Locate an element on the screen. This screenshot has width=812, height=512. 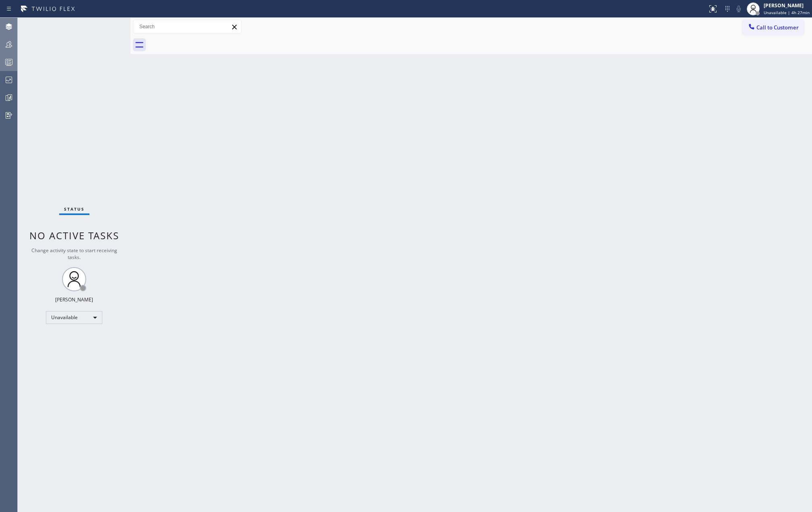
span: No active tasks is located at coordinates (74, 235).